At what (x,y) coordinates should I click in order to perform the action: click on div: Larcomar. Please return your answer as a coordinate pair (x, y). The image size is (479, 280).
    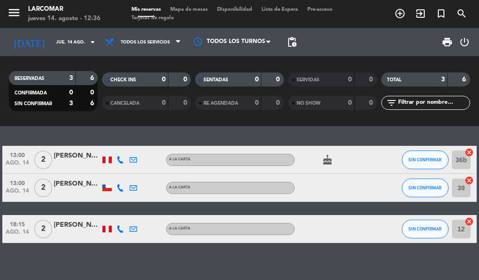
    Looking at the image, I should click on (64, 9).